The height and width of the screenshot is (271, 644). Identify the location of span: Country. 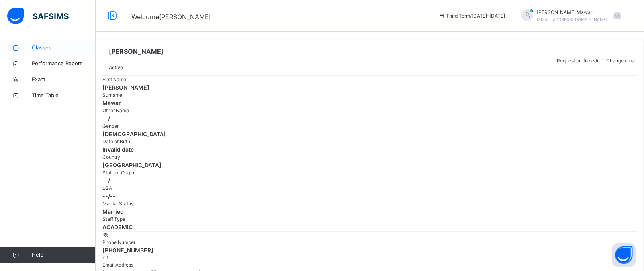
(111, 157).